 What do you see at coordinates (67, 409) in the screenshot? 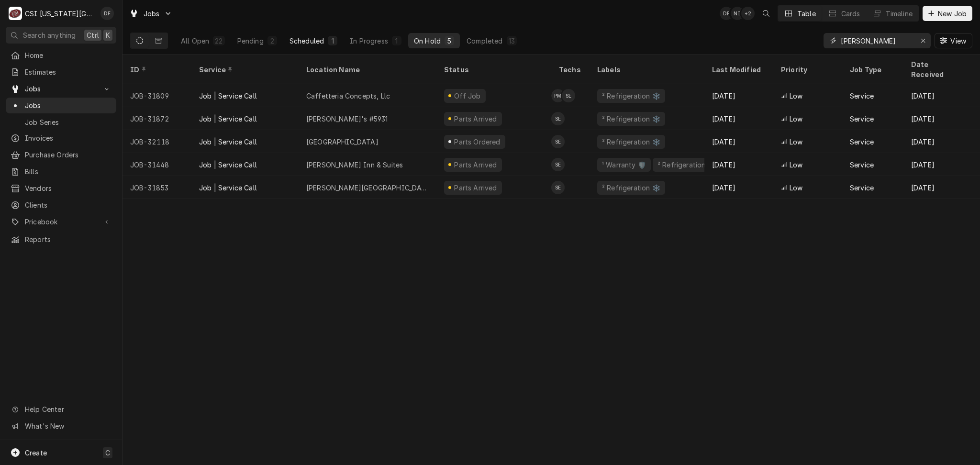
I see `span: Help Center` at bounding box center [67, 409].